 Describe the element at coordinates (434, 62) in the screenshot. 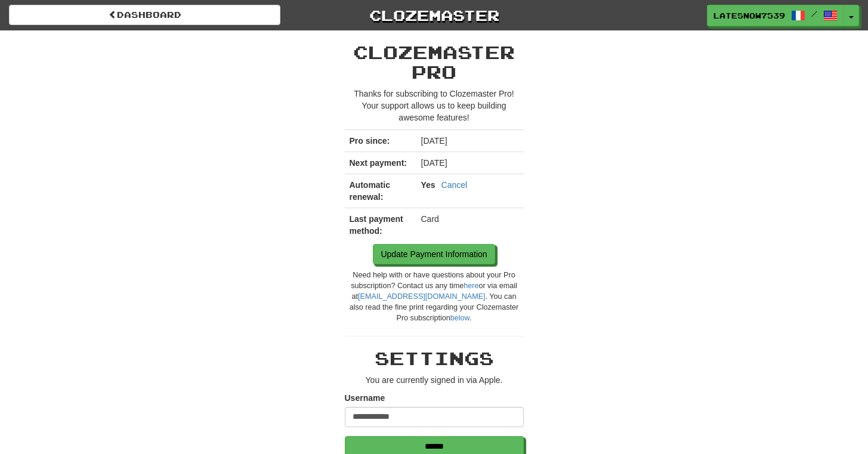

I see `h2: Clozemaster Pro` at that location.